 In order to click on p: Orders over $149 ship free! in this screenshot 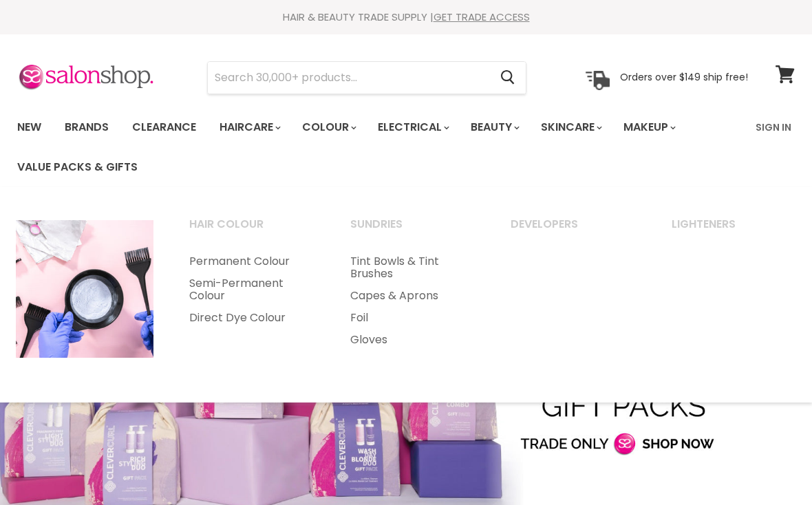, I will do `click(684, 77)`.